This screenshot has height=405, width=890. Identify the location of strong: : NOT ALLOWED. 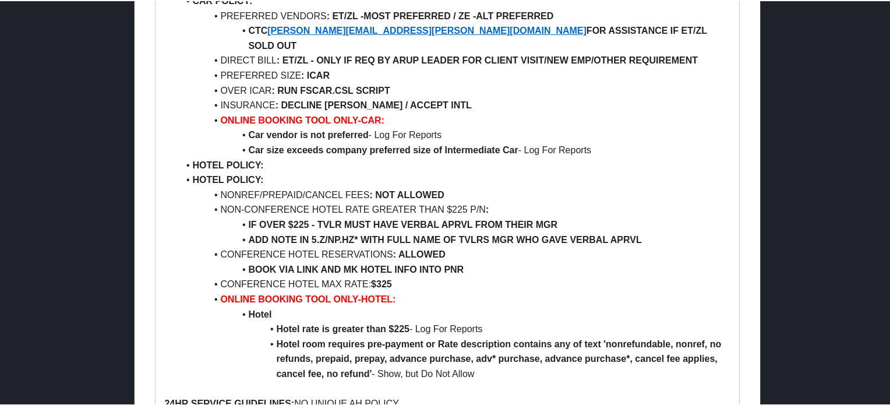
(407, 193).